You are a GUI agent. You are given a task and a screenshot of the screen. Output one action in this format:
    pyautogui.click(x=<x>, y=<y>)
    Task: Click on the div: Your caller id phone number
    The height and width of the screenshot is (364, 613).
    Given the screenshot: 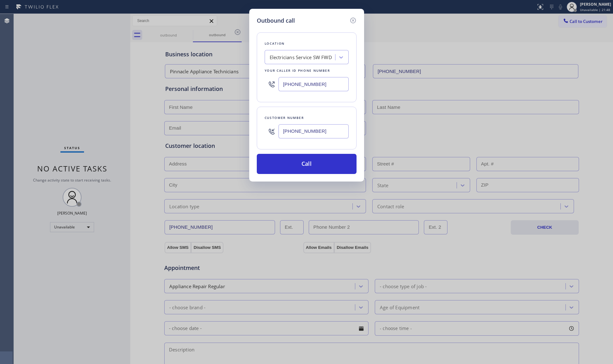 What is the action you would take?
    pyautogui.click(x=306, y=70)
    